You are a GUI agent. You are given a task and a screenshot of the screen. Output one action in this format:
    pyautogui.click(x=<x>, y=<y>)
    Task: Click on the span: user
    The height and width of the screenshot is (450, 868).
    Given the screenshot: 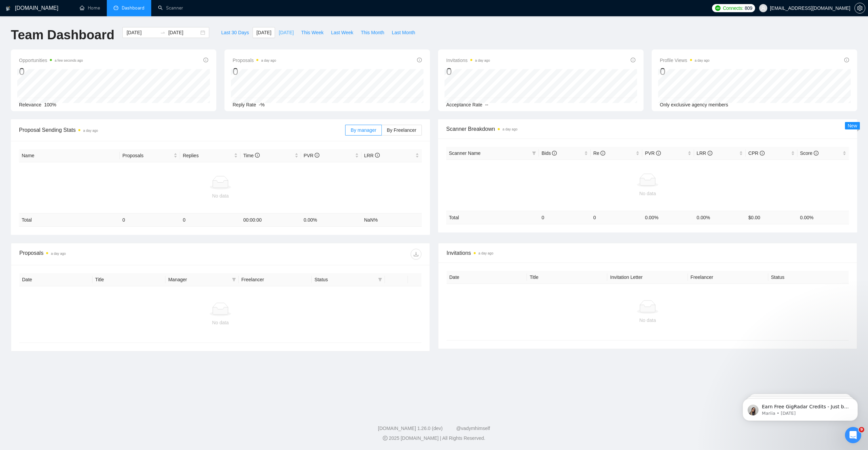 What is the action you would take?
    pyautogui.click(x=763, y=8)
    